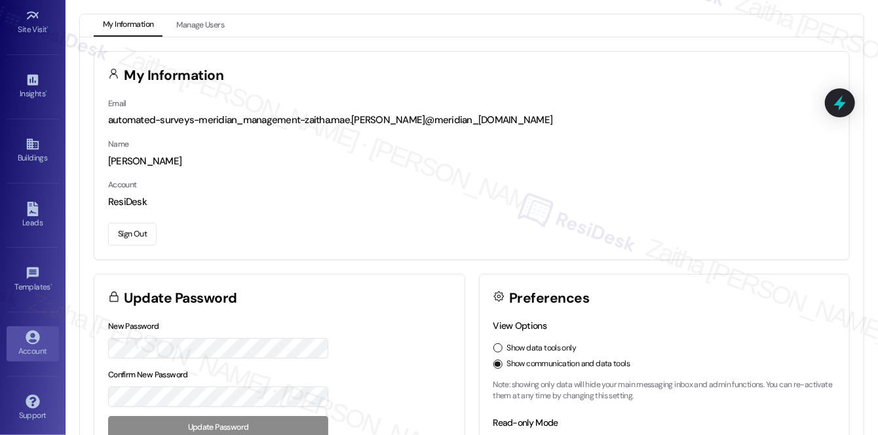 The width and height of the screenshot is (878, 435). Describe the element at coordinates (33, 215) in the screenshot. I see `a: Leads` at that location.